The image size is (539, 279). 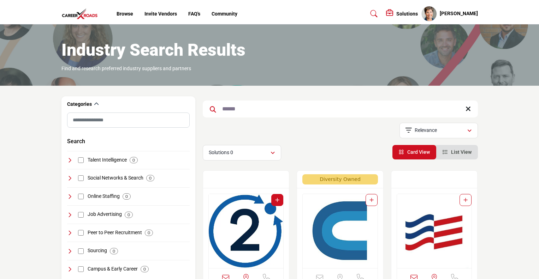 What do you see at coordinates (426, 131) in the screenshot?
I see `p: Relevance` at bounding box center [426, 131].